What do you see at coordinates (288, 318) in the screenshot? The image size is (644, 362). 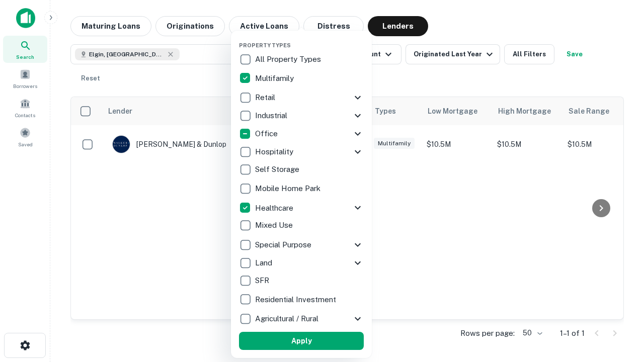 I see `p: Agricultural / Rural` at bounding box center [288, 318].